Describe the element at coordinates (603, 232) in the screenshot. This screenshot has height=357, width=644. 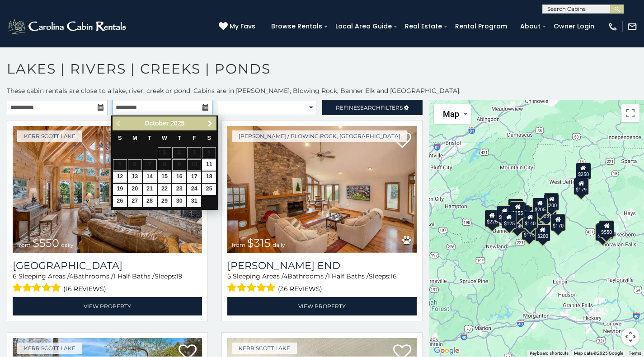
I see `div: $270` at that location.